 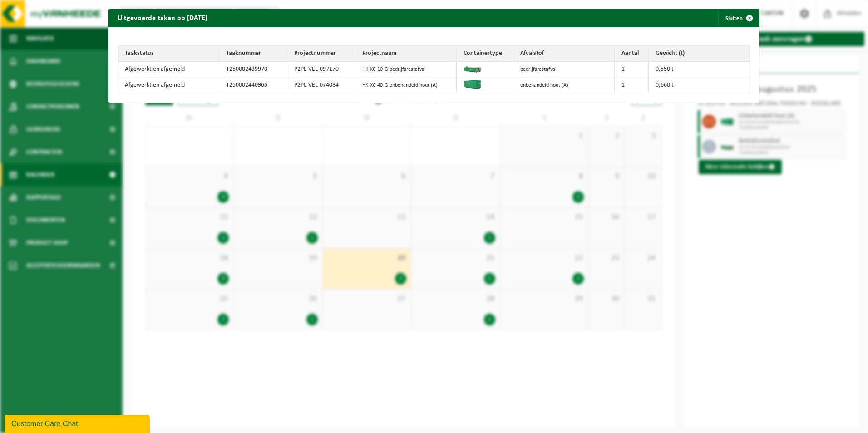 I want to click on td: P2PL-VEL-097170, so click(x=321, y=70).